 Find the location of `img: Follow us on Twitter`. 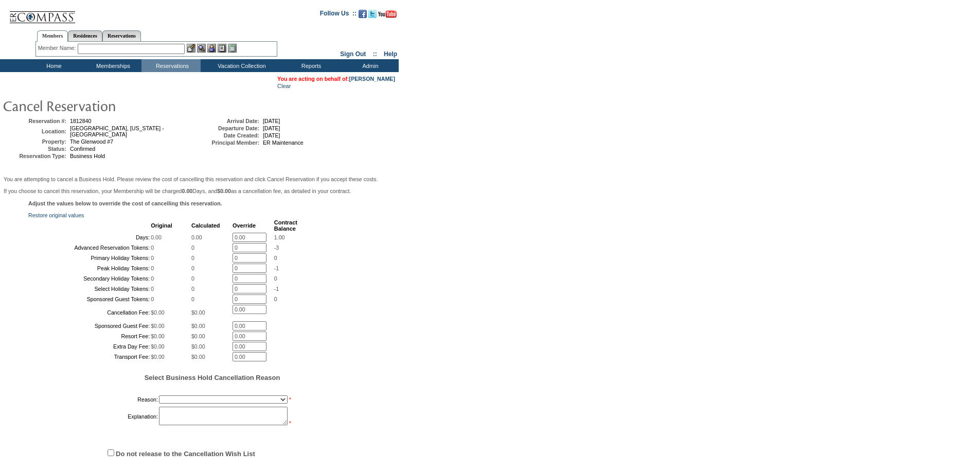

img: Follow us on Twitter is located at coordinates (373, 14).